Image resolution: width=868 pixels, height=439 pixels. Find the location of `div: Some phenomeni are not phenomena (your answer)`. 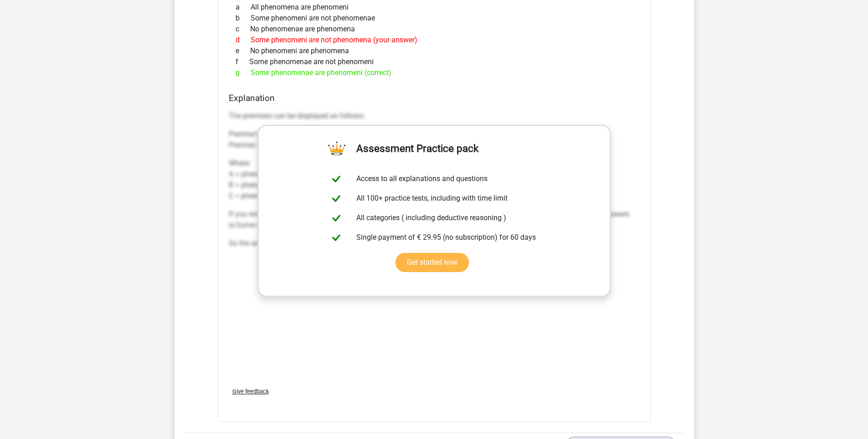

div: Some phenomeni are not phenomena (your answer) is located at coordinates (434, 40).